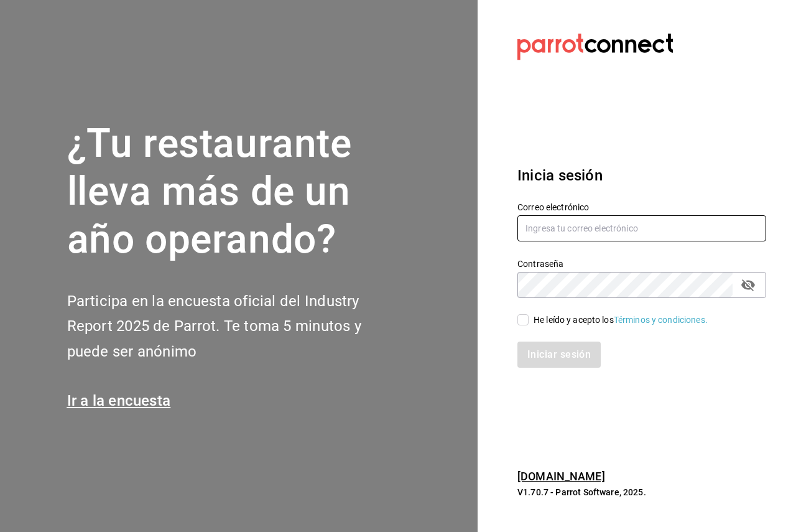  What do you see at coordinates (235, 326) in the screenshot?
I see `h2: Participa en la encuesta oficial del Industry Report 2025 de Parrot. Te toma 5 minutos y puede se...` at bounding box center [235, 326].